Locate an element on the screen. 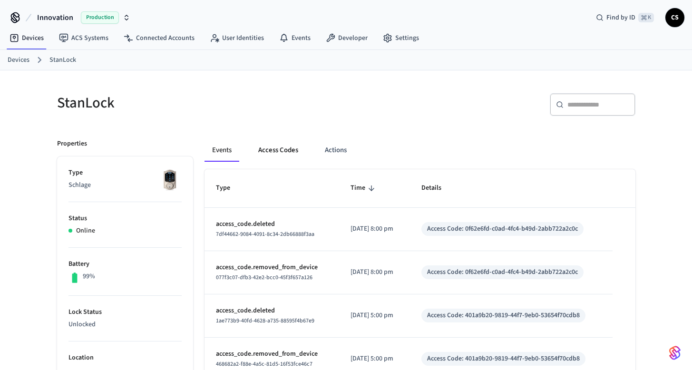  a: User Identities is located at coordinates (237, 38).